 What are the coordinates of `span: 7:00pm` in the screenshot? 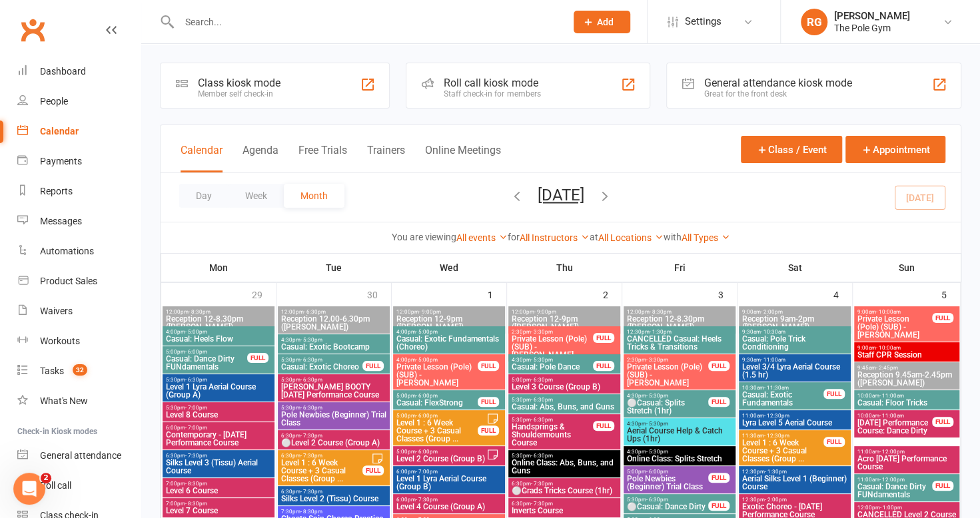 It's located at (218, 484).